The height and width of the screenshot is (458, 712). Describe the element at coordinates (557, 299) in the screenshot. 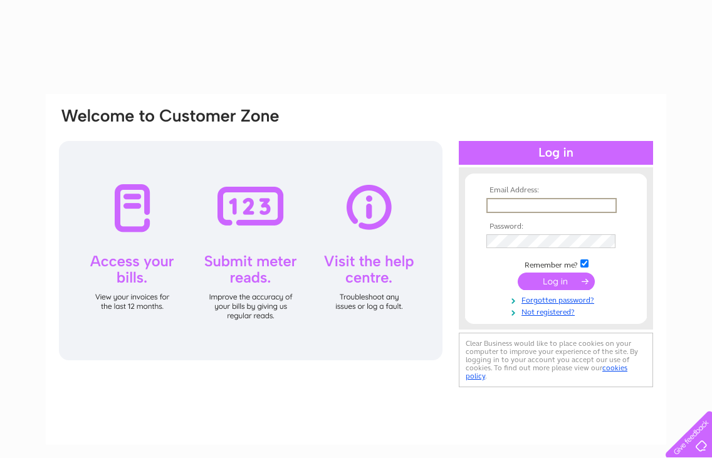

I see `a: Forgotten password?` at that location.